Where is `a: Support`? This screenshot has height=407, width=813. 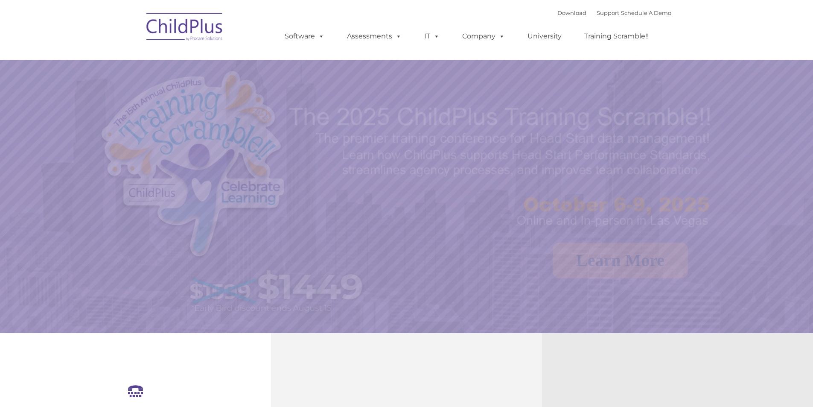 a: Support is located at coordinates (608, 13).